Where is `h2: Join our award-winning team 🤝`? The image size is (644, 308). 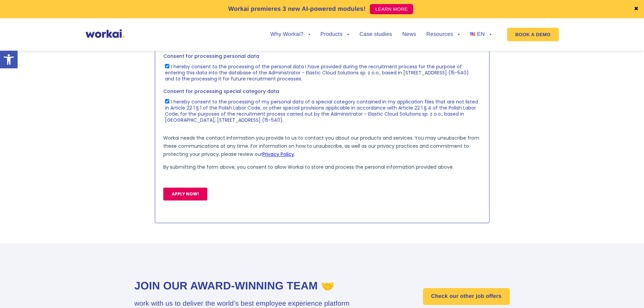
h2: Join our award-winning team 🤝 is located at coordinates (242, 286).